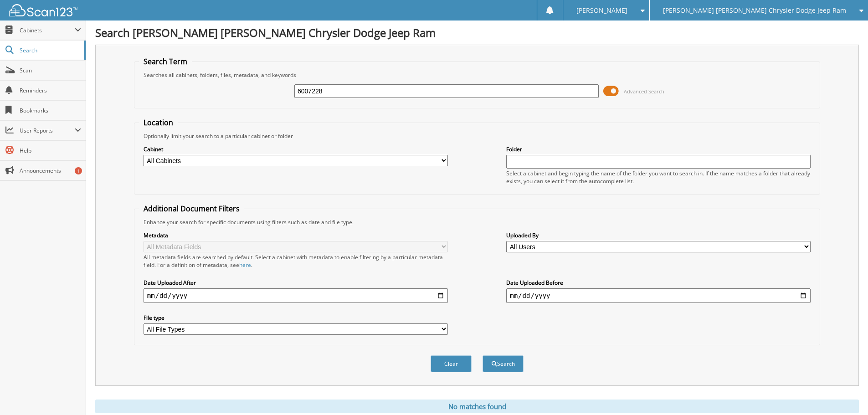 The width and height of the screenshot is (868, 415). What do you see at coordinates (47, 130) in the screenshot?
I see `span: User Reports` at bounding box center [47, 130].